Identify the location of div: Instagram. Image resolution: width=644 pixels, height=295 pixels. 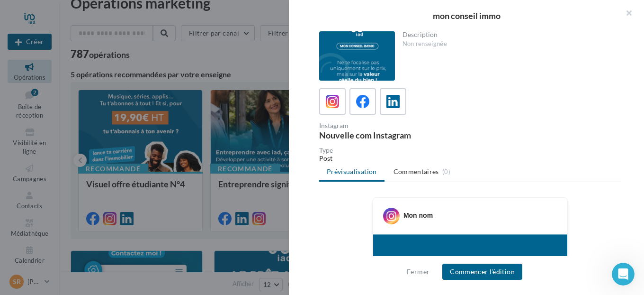
(393, 126).